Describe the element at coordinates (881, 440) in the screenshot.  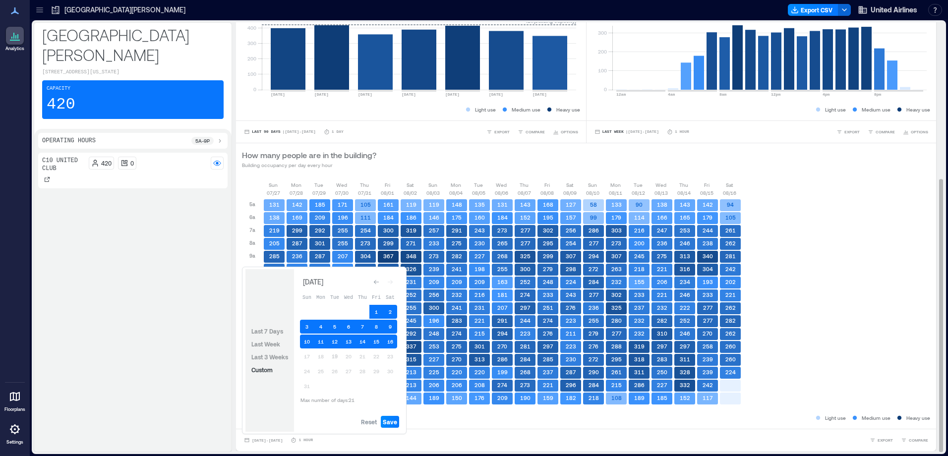
I see `button: EXPORT` at that location.